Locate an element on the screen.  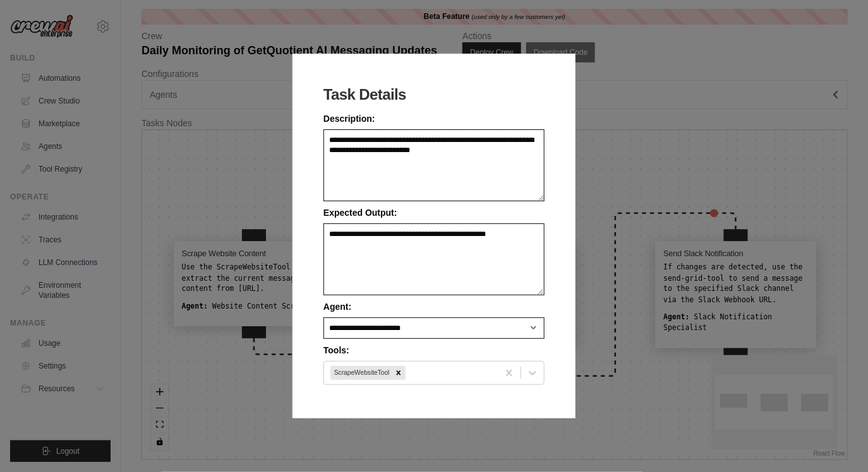
h2: Task Details is located at coordinates (434, 95).